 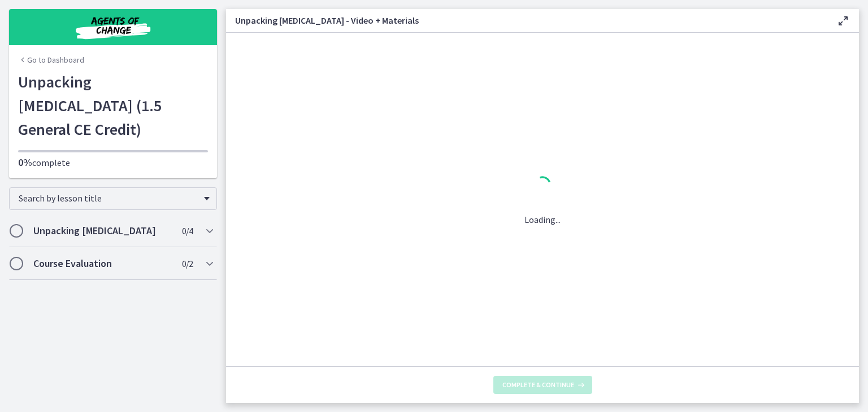 What do you see at coordinates (51, 60) in the screenshot?
I see `a: Go to Dashboard` at bounding box center [51, 60].